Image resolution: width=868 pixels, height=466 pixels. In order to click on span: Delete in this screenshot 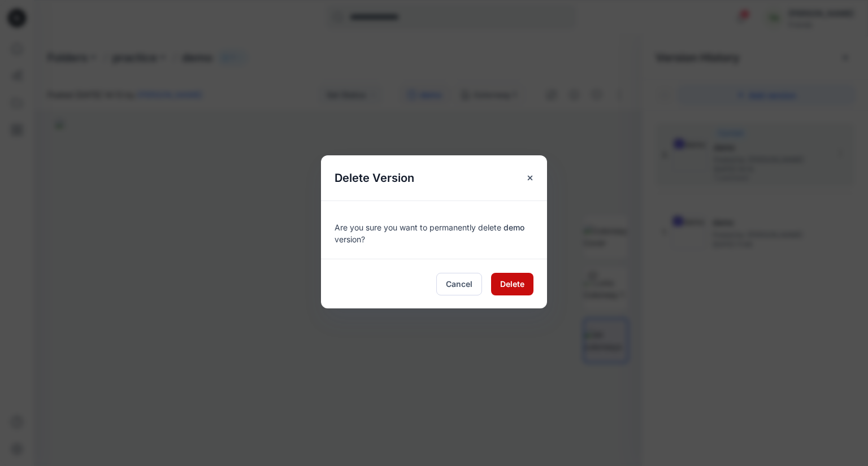, I will do `click(512, 284)`.